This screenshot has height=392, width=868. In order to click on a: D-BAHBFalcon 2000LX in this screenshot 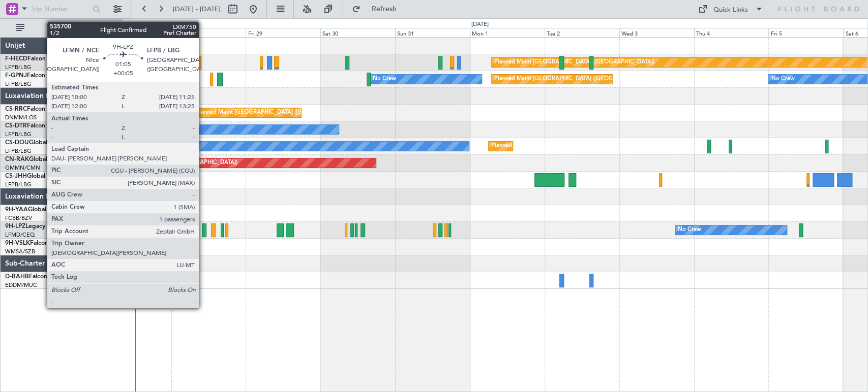, I will do `click(38, 277)`.